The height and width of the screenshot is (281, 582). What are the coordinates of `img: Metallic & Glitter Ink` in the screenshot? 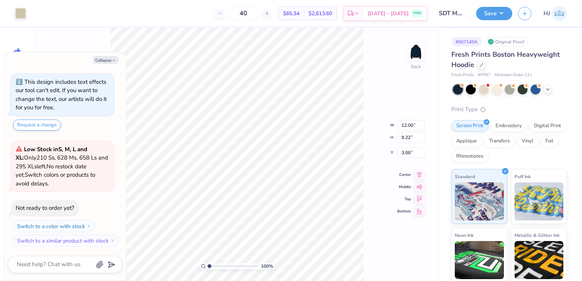 It's located at (539, 260).